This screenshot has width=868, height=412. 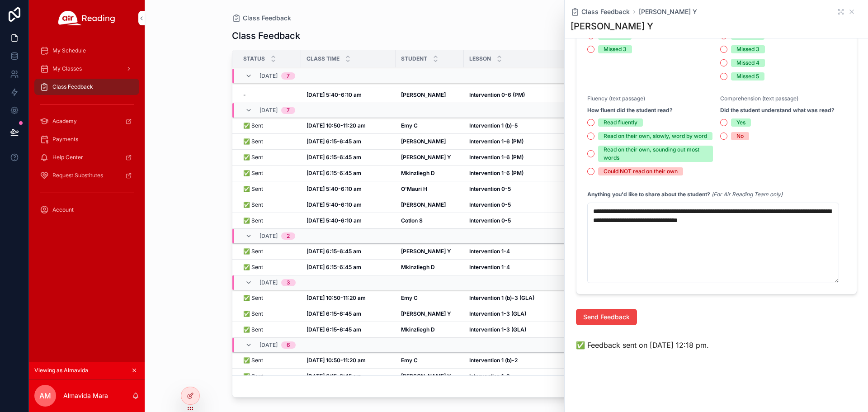 What do you see at coordinates (777, 110) in the screenshot?
I see `strong: Did the student understand what was read?` at bounding box center [777, 110].